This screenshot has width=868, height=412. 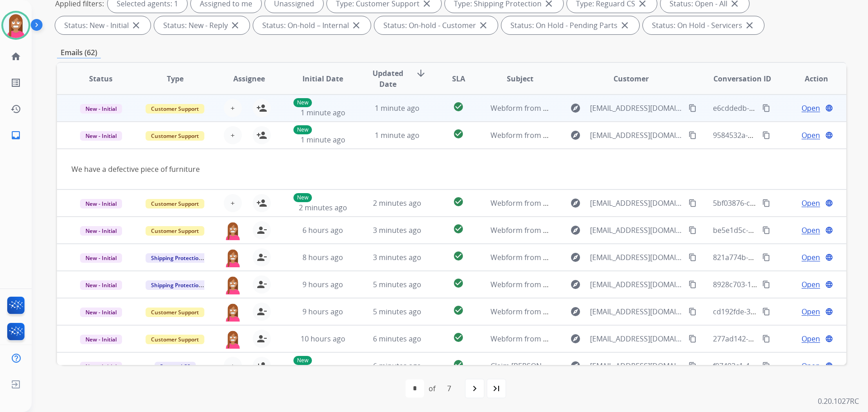 I want to click on div: Status: New - Reply, so click(x=202, y=26).